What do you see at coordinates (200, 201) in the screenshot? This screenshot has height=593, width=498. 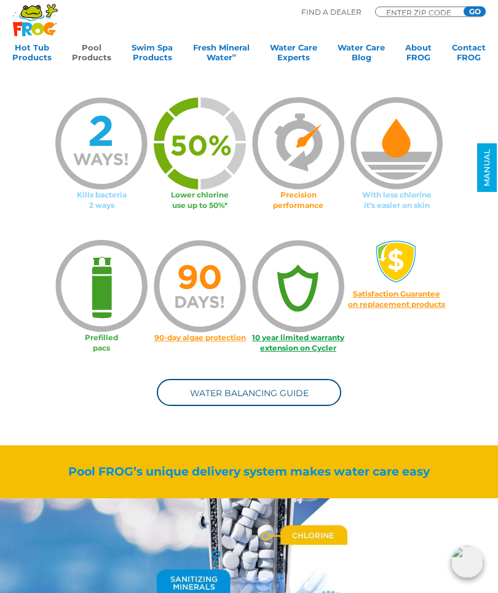 I see `p: Lower chlorine use up to 50%*` at bounding box center [200, 201].